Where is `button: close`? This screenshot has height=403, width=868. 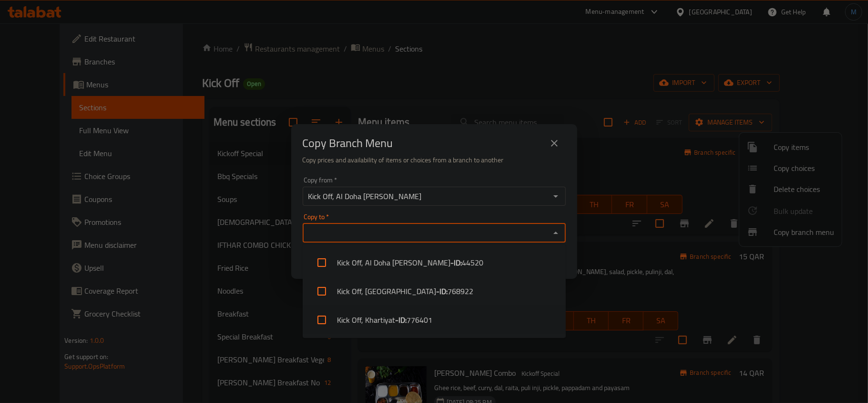 button: close is located at coordinates (554, 143).